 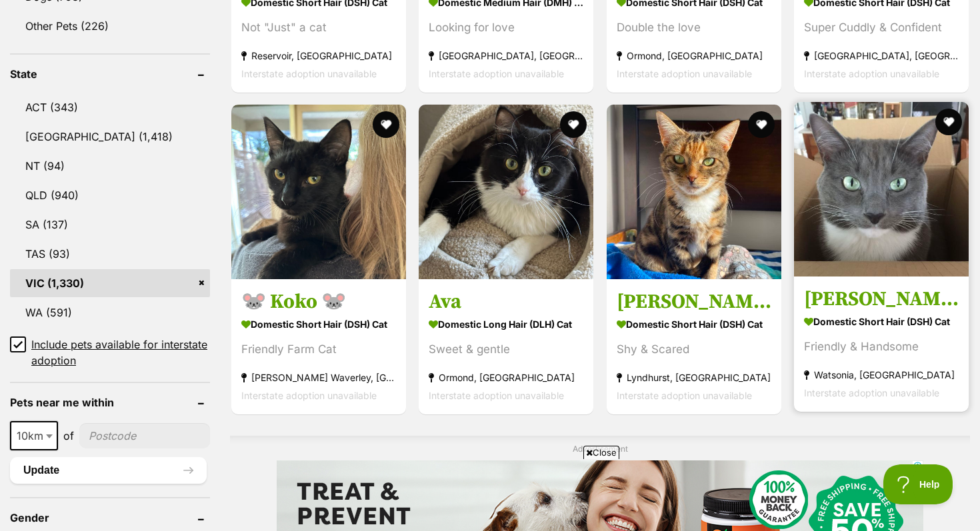 What do you see at coordinates (110, 353) in the screenshot?
I see `a: Include pets available for interstate adoption` at bounding box center [110, 353].